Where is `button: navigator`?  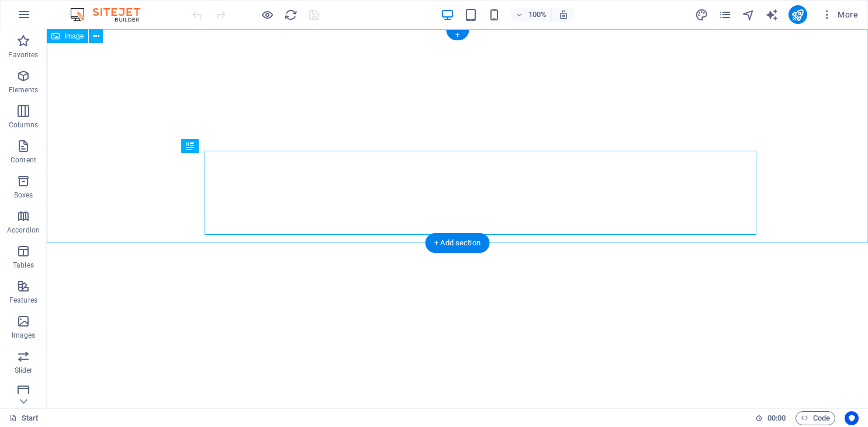 button: navigator is located at coordinates (749, 14).